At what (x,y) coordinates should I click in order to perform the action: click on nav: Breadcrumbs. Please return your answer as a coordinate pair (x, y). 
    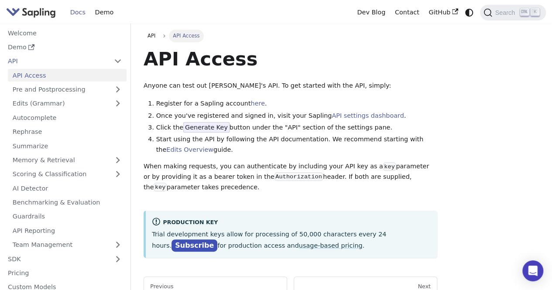
    Looking at the image, I should click on (290, 36).